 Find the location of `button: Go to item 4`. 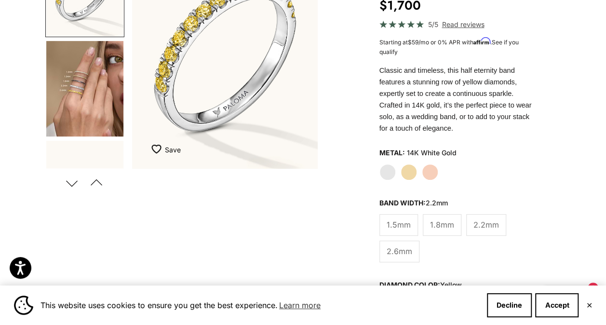

button: Go to item 4 is located at coordinates (85, 89).